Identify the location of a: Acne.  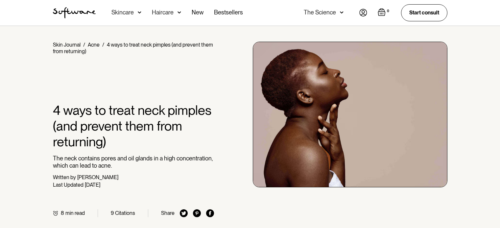
(94, 45).